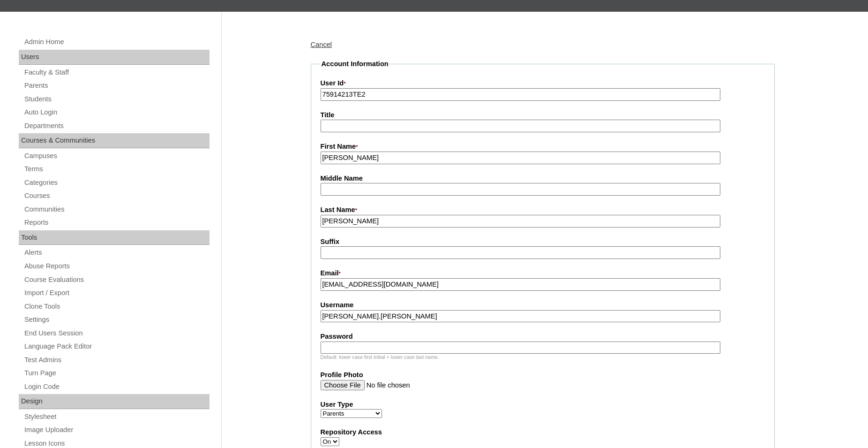  I want to click on a: Import / Export, so click(116, 293).